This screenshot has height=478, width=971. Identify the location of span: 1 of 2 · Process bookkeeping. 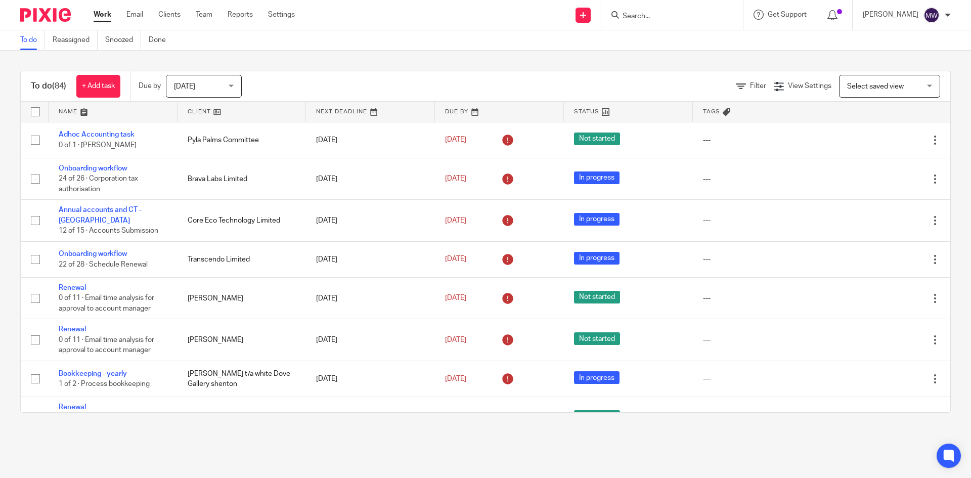
(104, 384).